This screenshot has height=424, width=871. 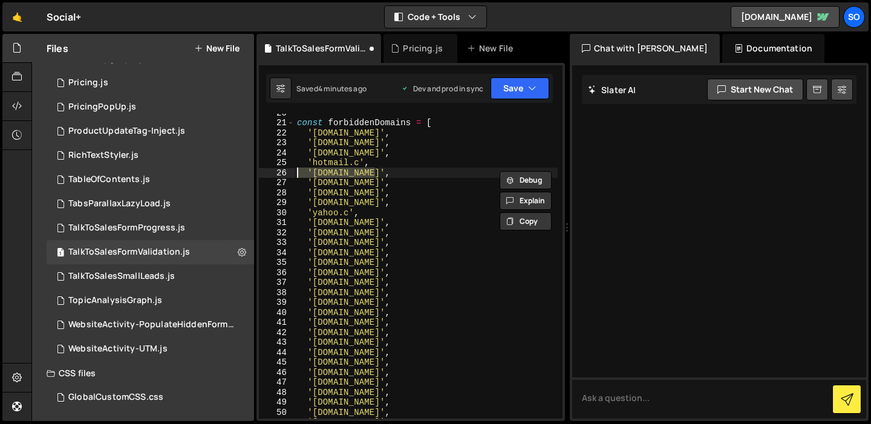 I want to click on div: 4 minutes ago, so click(x=342, y=88).